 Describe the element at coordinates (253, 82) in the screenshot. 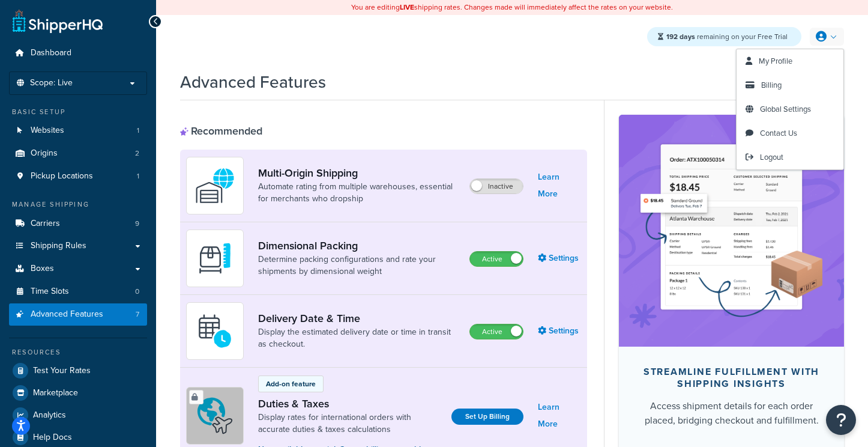

I see `h1: Advanced Features` at that location.